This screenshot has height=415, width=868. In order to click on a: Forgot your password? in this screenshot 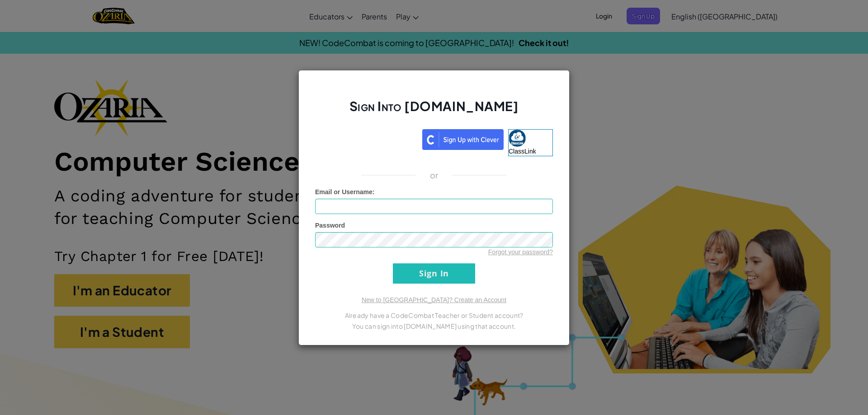, I will do `click(520, 252)`.